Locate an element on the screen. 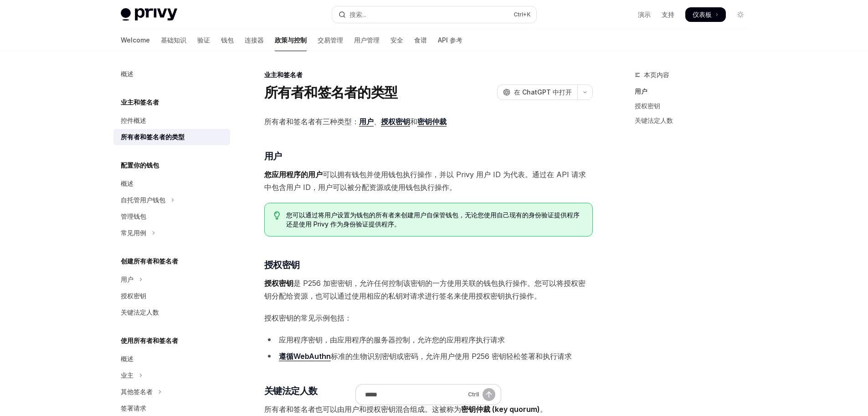 The width and height of the screenshot is (868, 416). a: 密钥仲裁 is located at coordinates (432, 121).